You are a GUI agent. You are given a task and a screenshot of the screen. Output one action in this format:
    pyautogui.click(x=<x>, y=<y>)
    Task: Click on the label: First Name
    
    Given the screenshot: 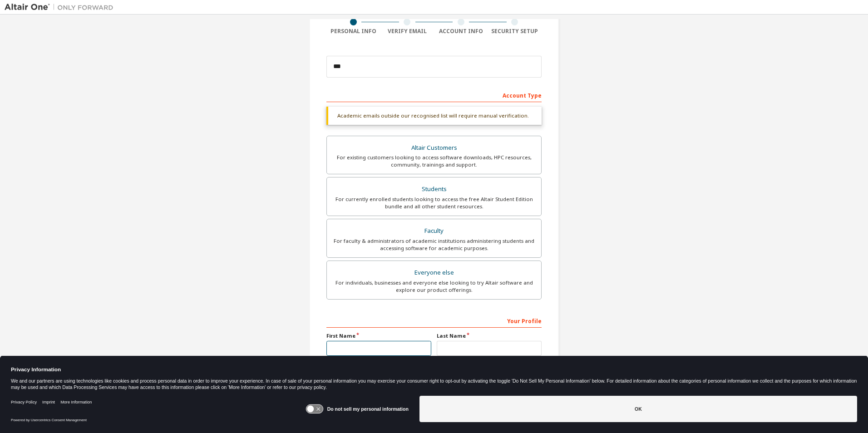 What is the action you would take?
    pyautogui.click(x=378, y=336)
    